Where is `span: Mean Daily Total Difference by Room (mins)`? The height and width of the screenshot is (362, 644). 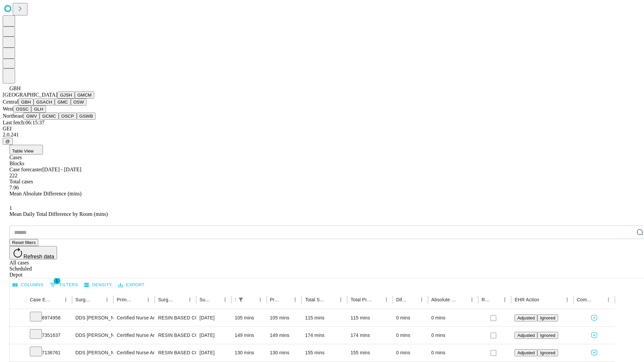 span: Mean Daily Total Difference by Room (mins) is located at coordinates (58, 214).